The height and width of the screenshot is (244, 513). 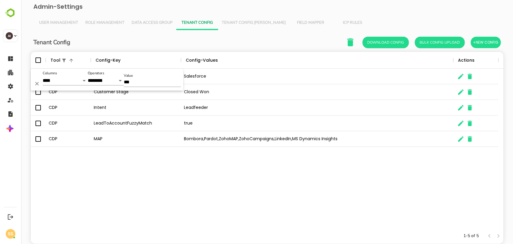 What do you see at coordinates (115, 139) in the screenshot?
I see `div: MAP` at bounding box center [115, 139].